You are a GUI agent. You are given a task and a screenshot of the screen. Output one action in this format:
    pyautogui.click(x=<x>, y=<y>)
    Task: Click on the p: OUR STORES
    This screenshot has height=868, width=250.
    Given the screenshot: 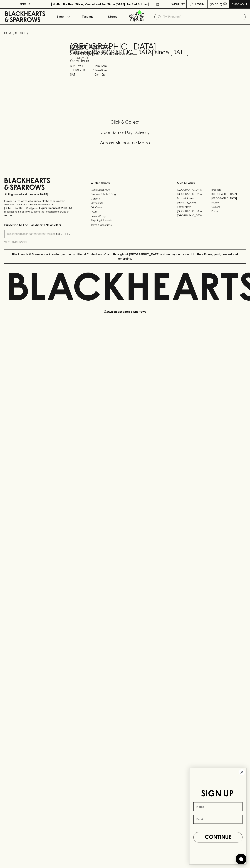 What is the action you would take?
    pyautogui.click(x=211, y=183)
    